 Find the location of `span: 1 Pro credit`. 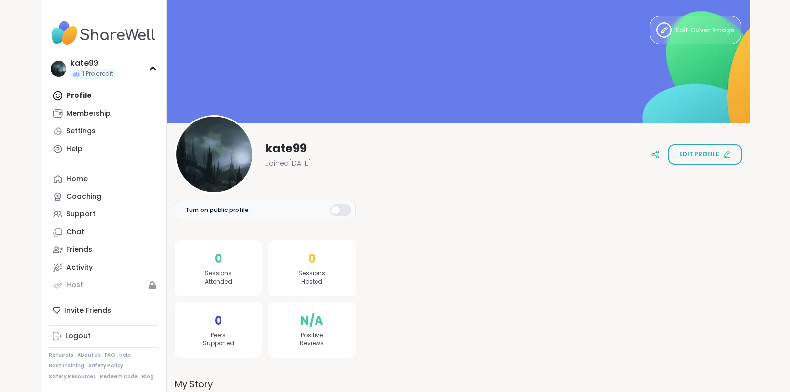

span: 1 Pro credit is located at coordinates (97, 74).